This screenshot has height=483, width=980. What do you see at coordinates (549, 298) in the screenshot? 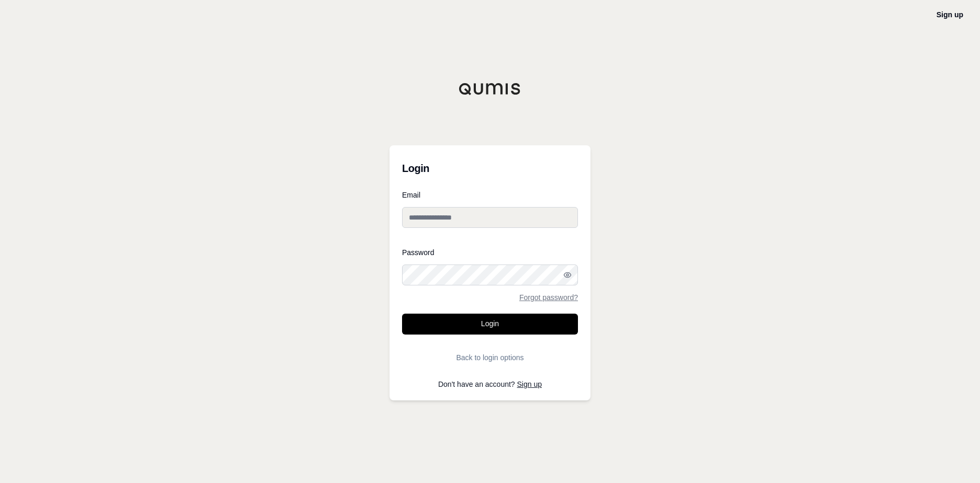
I see `a: Forgot password?` at bounding box center [549, 298].